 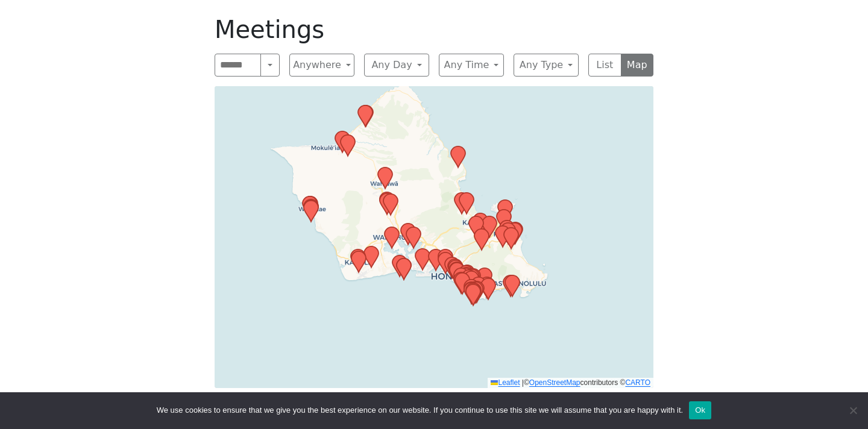 What do you see at coordinates (471, 65) in the screenshot?
I see `button: Any Time` at bounding box center [471, 65].